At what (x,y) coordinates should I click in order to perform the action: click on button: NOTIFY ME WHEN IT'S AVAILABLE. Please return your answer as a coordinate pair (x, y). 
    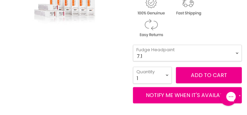
    Looking at the image, I should click on (188, 95).